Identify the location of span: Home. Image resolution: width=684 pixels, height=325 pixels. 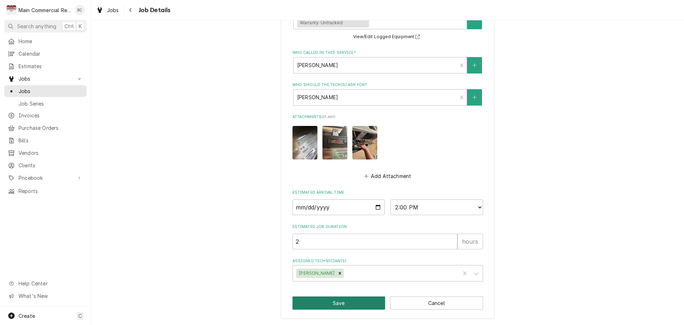
(51, 41).